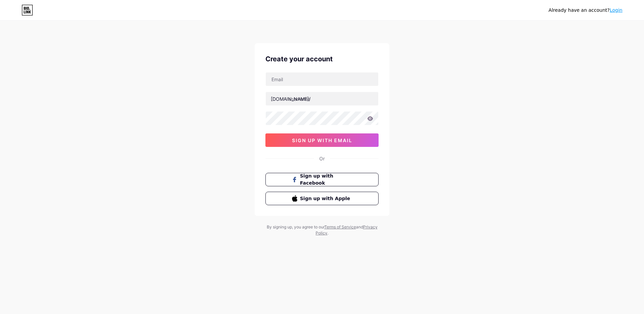 The height and width of the screenshot is (314, 644). What do you see at coordinates (322, 180) in the screenshot?
I see `button: Sign up with Facebook` at bounding box center [322, 180].